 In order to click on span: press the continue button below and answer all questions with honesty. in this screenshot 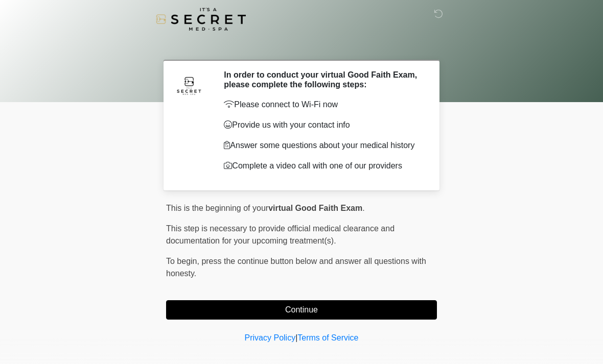, I will do `click(296, 267)`.